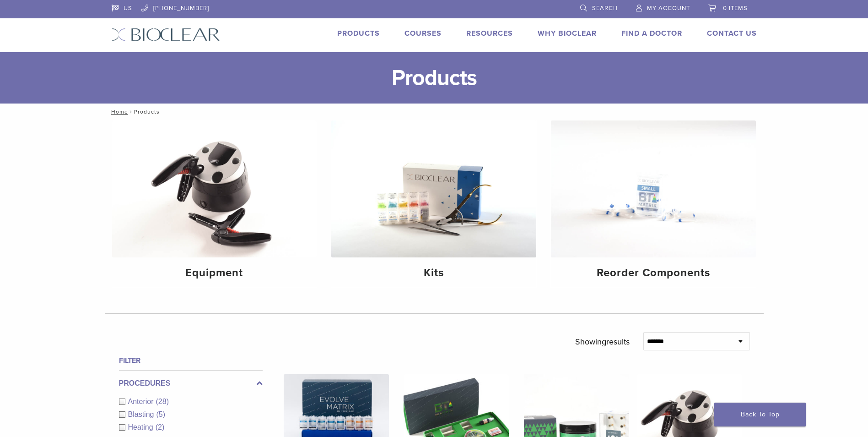  What do you see at coordinates (605, 8) in the screenshot?
I see `span: Search` at bounding box center [605, 8].